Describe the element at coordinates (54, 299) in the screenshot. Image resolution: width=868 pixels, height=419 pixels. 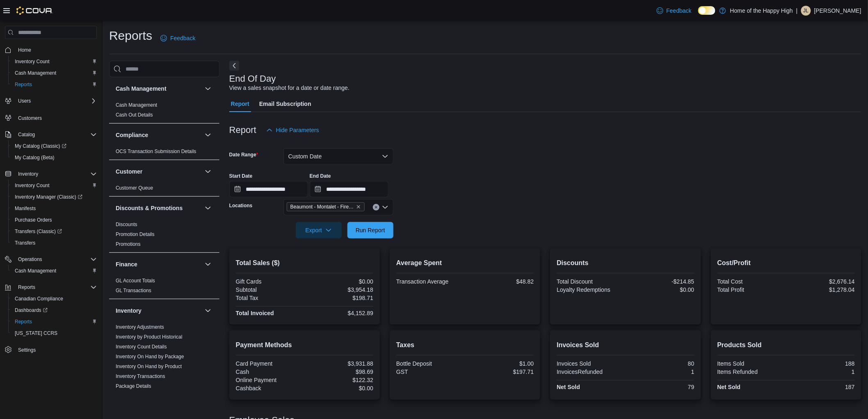
I see `span: Canadian Compliance` at that location.